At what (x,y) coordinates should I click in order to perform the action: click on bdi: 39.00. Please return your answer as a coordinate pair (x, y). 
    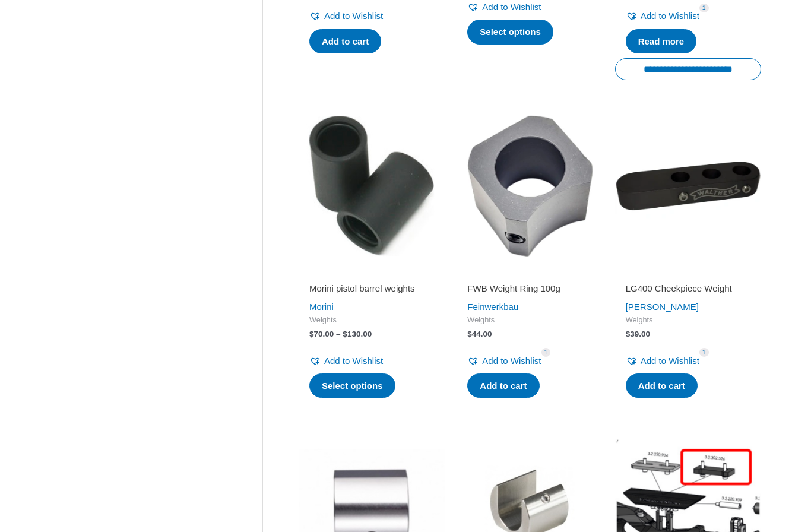
    Looking at the image, I should click on (638, 334).